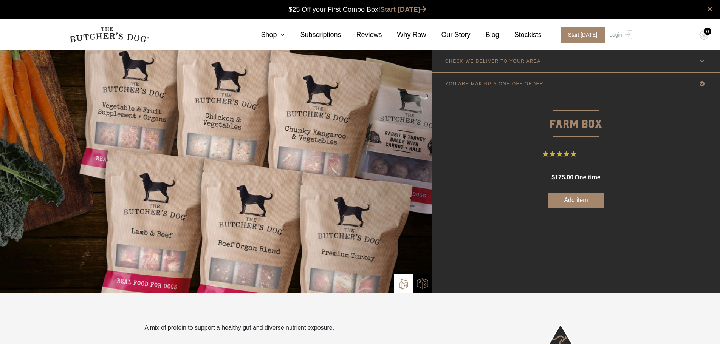 The height and width of the screenshot is (344, 720). Describe the element at coordinates (704, 35) in the screenshot. I see `img: TBD_Cart-Empty.png` at that location.